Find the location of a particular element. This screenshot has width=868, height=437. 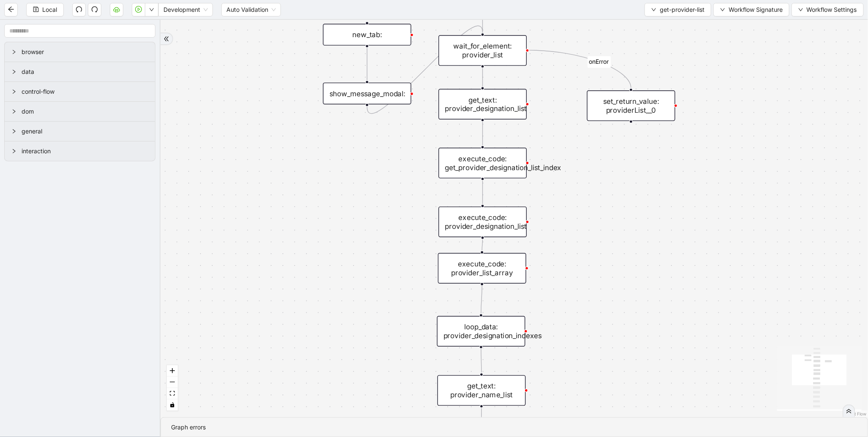

button: arrow-left is located at coordinates (11, 10).